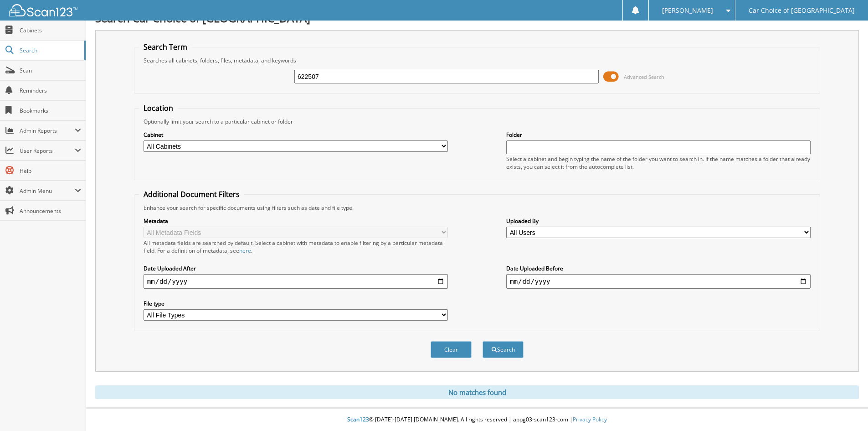 The image size is (868, 431). Describe the element at coordinates (503, 350) in the screenshot. I see `button: Search` at that location.